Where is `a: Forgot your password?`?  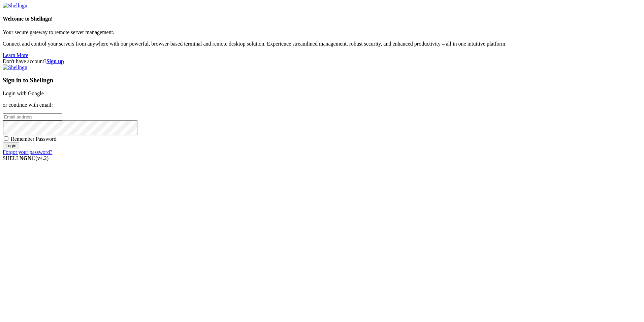 a: Forgot your password? is located at coordinates (27, 152).